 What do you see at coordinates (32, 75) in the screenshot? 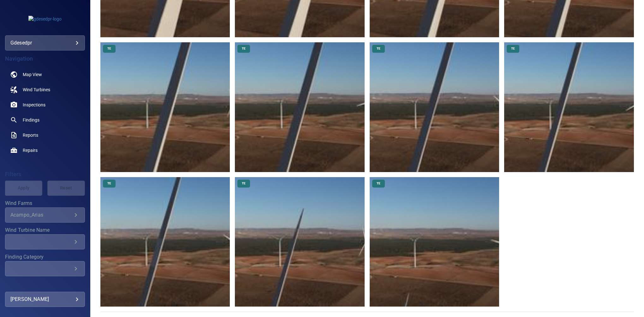
I see `span: Map View` at bounding box center [32, 75].